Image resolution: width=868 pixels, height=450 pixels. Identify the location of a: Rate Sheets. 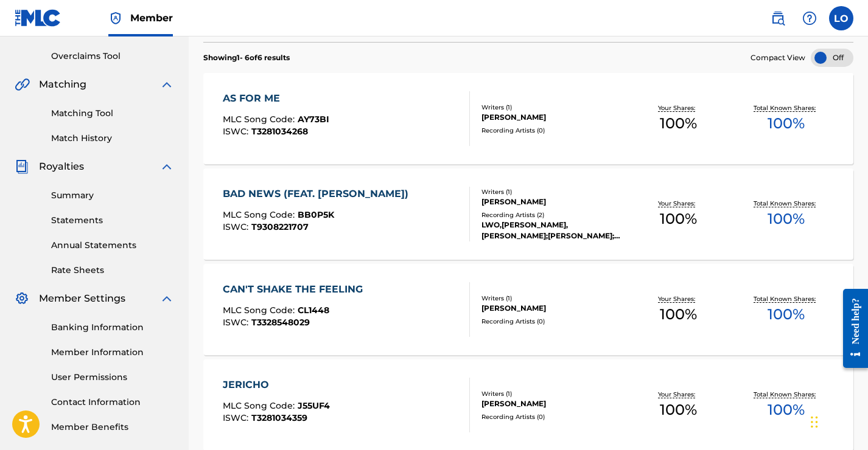
(113, 270).